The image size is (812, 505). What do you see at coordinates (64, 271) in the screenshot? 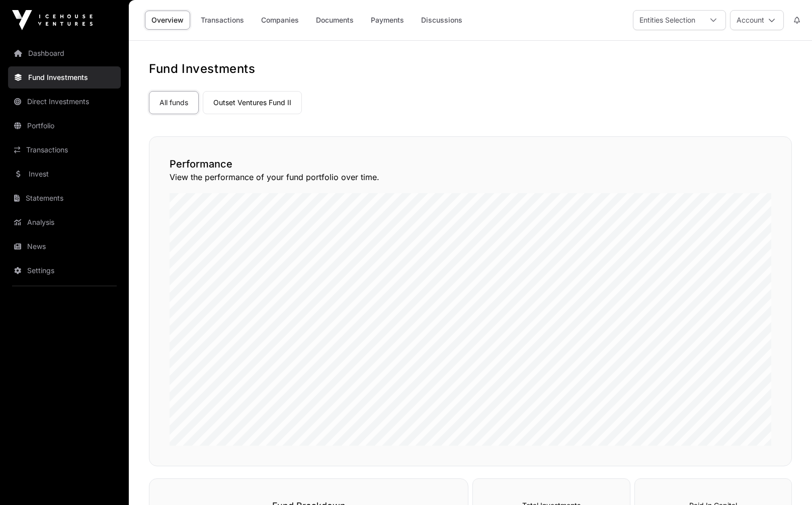
I see `a: Settings` at bounding box center [64, 271].